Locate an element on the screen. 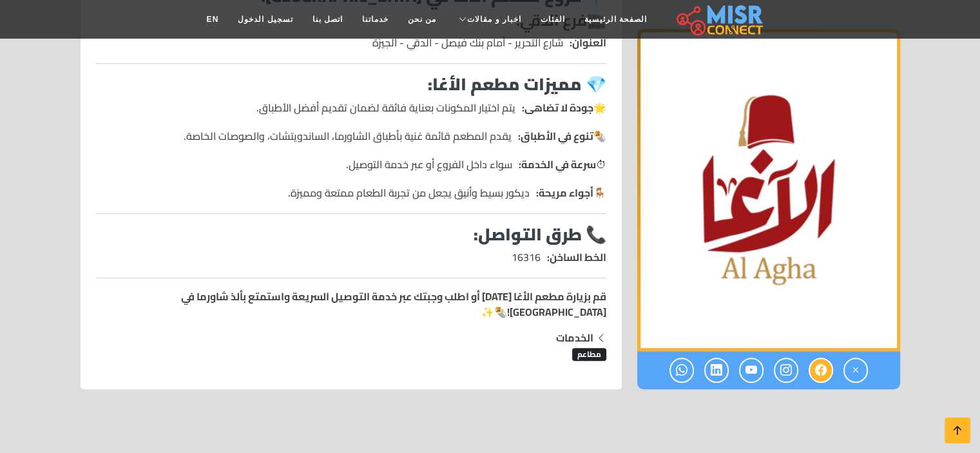  strong: 📞 طرق التواصل: is located at coordinates (540, 234).